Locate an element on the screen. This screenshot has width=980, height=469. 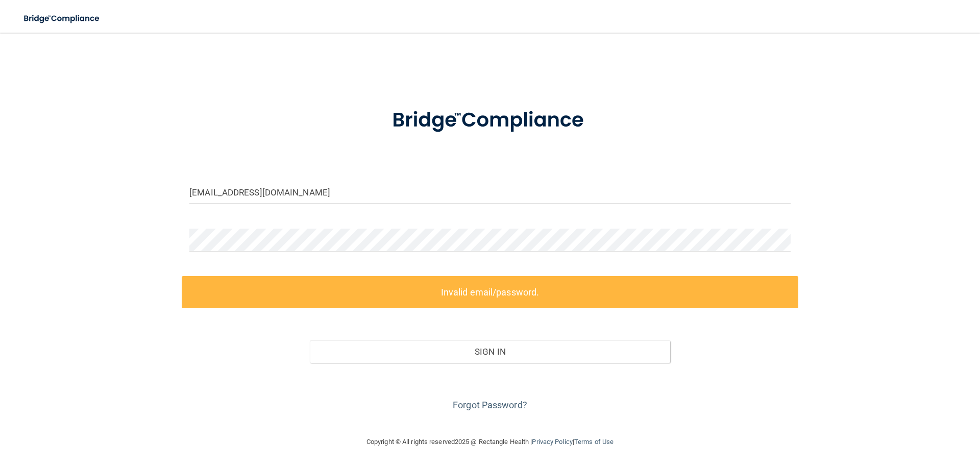
div: Copyright © All rights reserved 2025 @ Rectangle Health | | is located at coordinates (490, 442).